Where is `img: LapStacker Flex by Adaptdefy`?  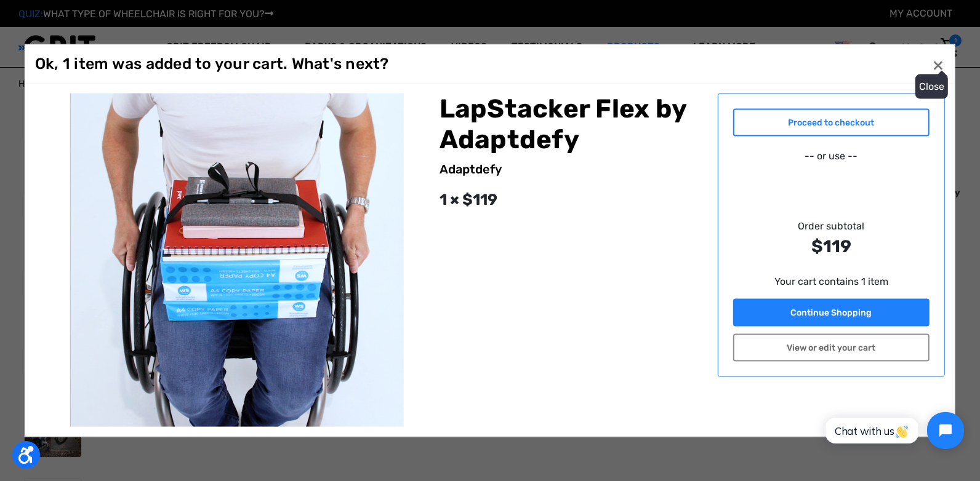 img: LapStacker Flex by Adaptdefy is located at coordinates (237, 260).